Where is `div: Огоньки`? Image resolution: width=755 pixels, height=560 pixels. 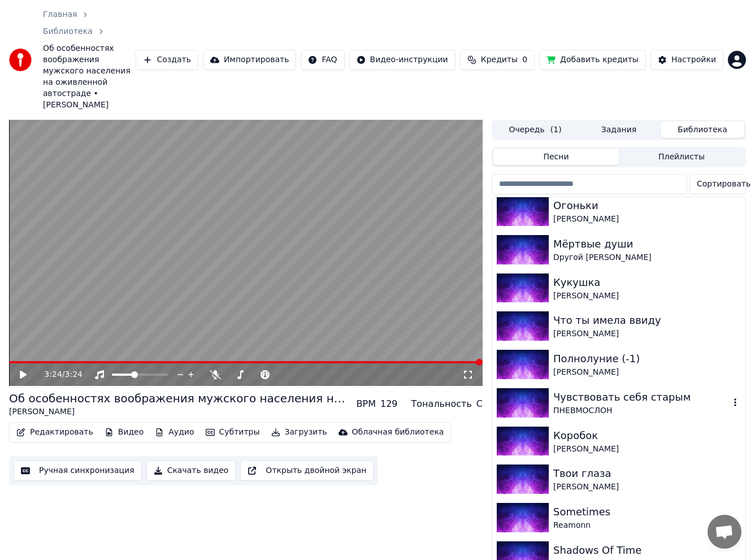
div: Огоньки is located at coordinates (647, 205).